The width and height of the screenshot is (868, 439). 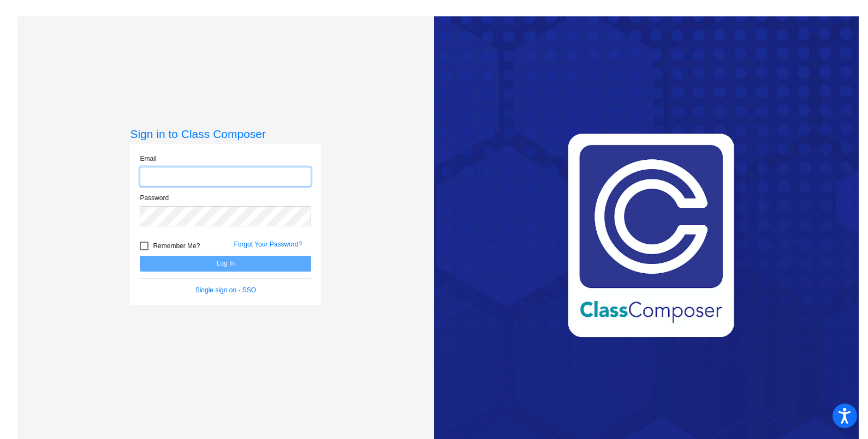 What do you see at coordinates (148, 159) in the screenshot?
I see `label: Email` at bounding box center [148, 159].